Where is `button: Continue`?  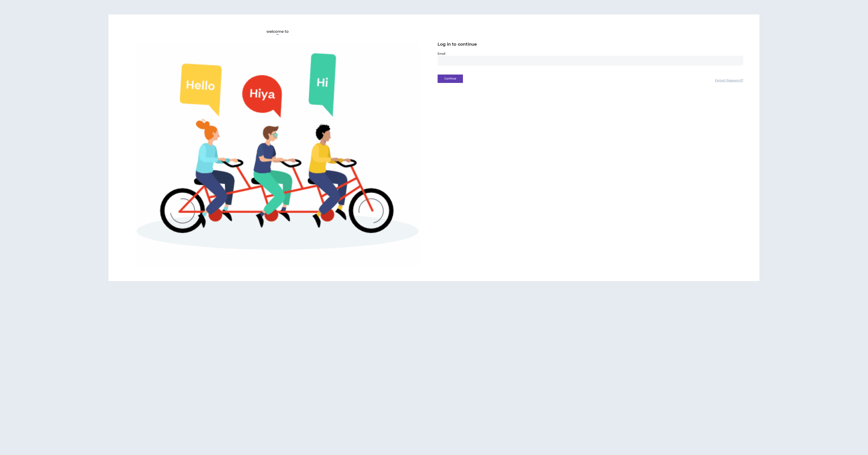 button: Continue is located at coordinates (450, 79).